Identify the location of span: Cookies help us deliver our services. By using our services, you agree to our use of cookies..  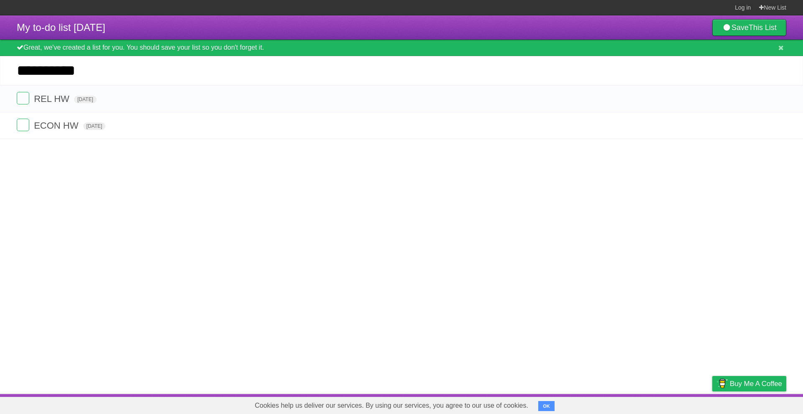
(391, 406).